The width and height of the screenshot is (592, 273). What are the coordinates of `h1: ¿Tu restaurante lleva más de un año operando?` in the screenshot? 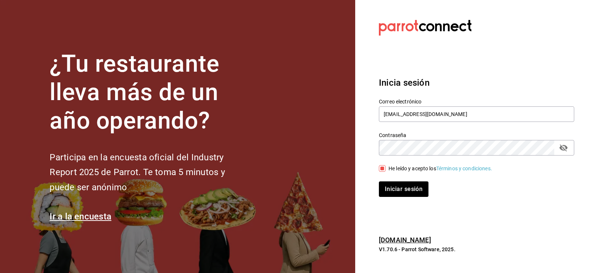 It's located at (149, 93).